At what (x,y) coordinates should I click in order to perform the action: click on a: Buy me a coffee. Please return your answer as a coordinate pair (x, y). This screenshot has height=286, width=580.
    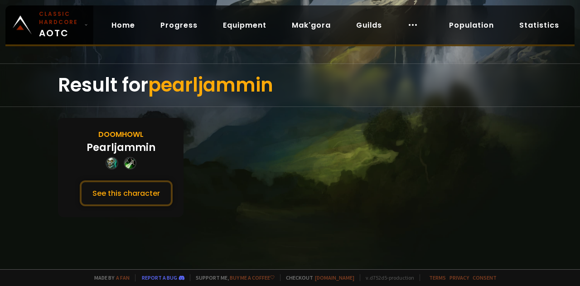
    Looking at the image, I should click on (252, 277).